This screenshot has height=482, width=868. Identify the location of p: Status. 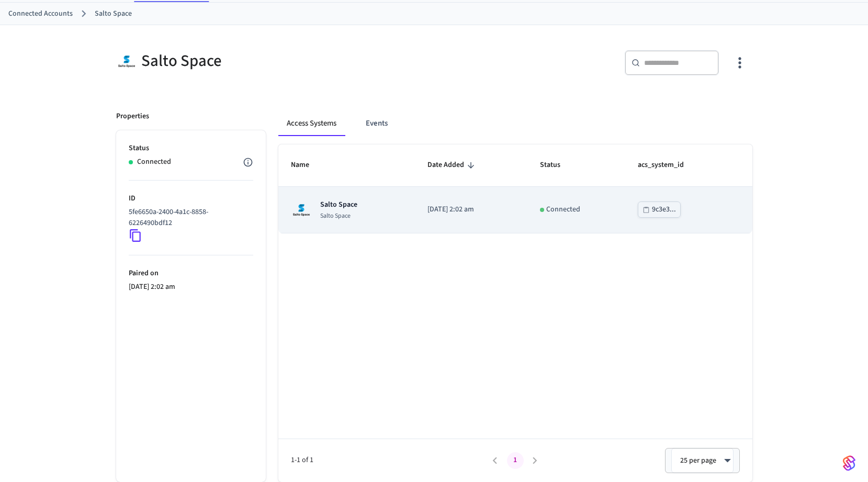
(191, 148).